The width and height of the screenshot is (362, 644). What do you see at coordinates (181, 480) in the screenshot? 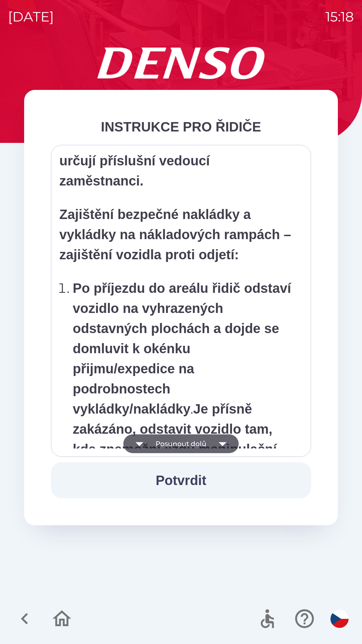
I see `button: Potvrdit` at bounding box center [181, 480].